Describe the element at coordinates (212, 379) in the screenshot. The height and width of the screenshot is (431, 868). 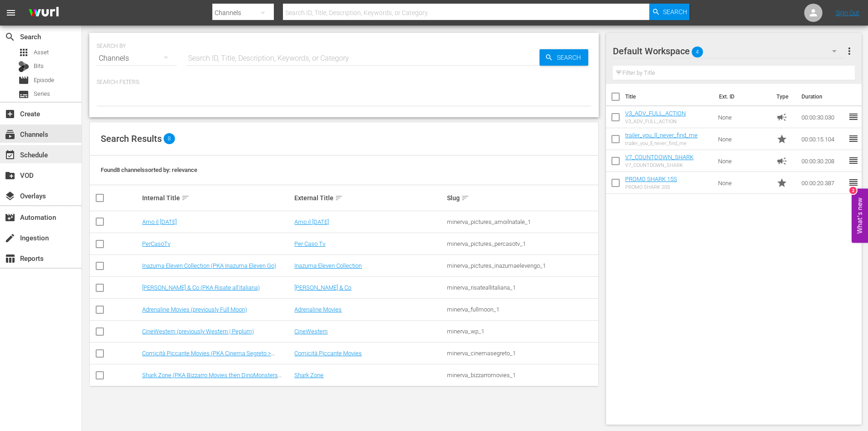
I see `a: Shark Zone (PKA Bizzarro Movies then DinoMonsters Movies then CineAliens)` at that location.